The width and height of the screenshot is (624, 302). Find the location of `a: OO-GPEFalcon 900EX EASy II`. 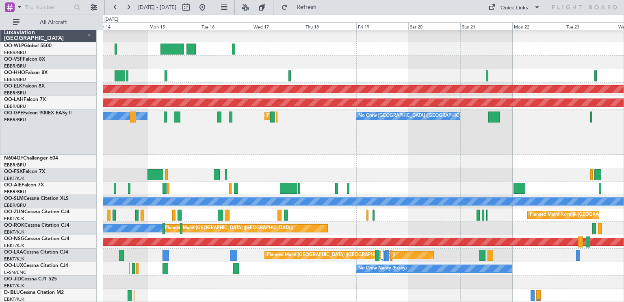

a: OO-GPEFalcon 900EX EASy II is located at coordinates (38, 113).